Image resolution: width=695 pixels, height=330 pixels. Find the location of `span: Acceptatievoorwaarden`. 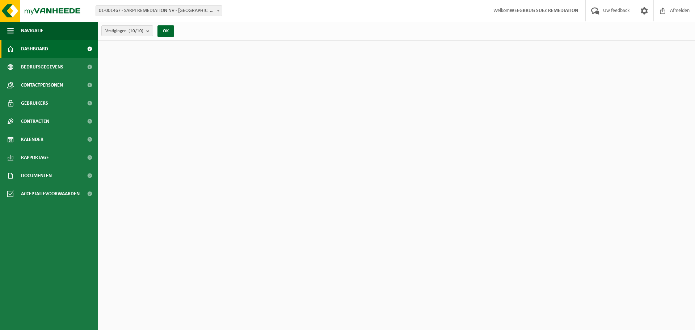

span: Acceptatievoorwaarden is located at coordinates (50, 194).